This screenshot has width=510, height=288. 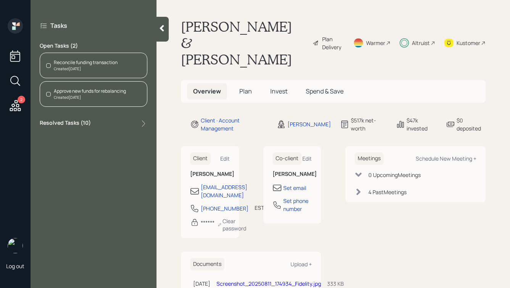 I want to click on span: Plan, so click(x=245, y=91).